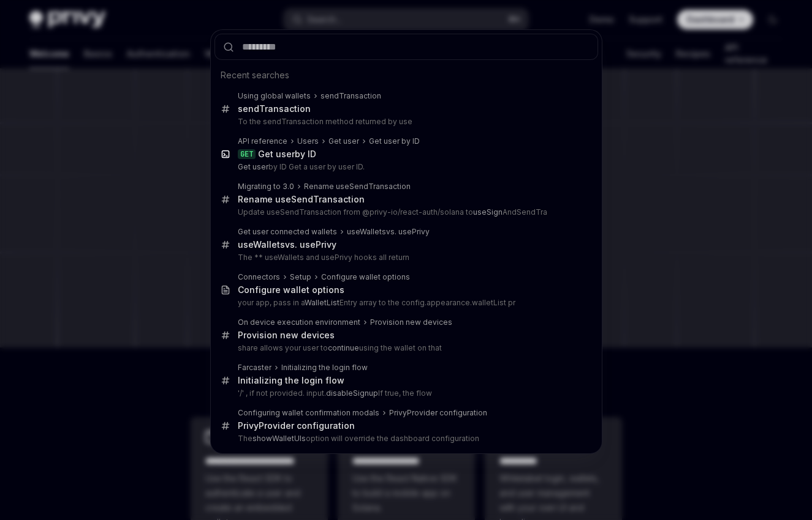 This screenshot has width=812, height=520. I want to click on div: Using global wallets, so click(274, 96).